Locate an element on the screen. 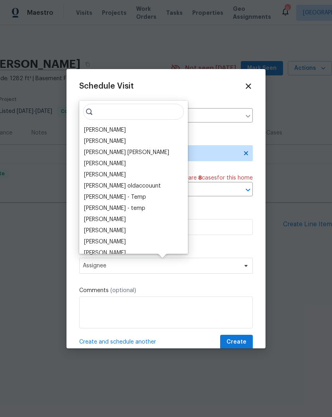  label: Comments is located at coordinates (166, 290).